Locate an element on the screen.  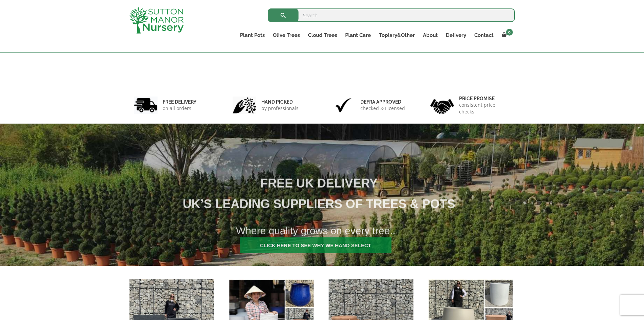
a: Topiary&Other is located at coordinates (397, 35).